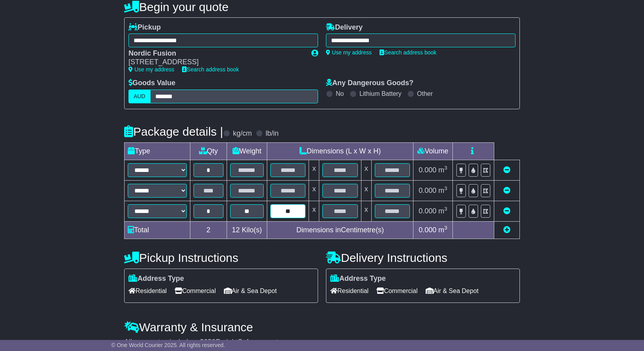 The height and width of the screenshot is (351, 644). What do you see at coordinates (247, 151) in the screenshot?
I see `td: Weight` at bounding box center [247, 151].